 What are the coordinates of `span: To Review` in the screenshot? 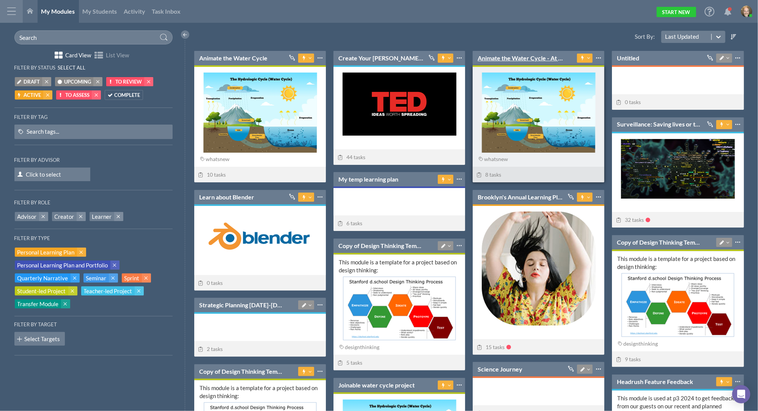 It's located at (129, 82).